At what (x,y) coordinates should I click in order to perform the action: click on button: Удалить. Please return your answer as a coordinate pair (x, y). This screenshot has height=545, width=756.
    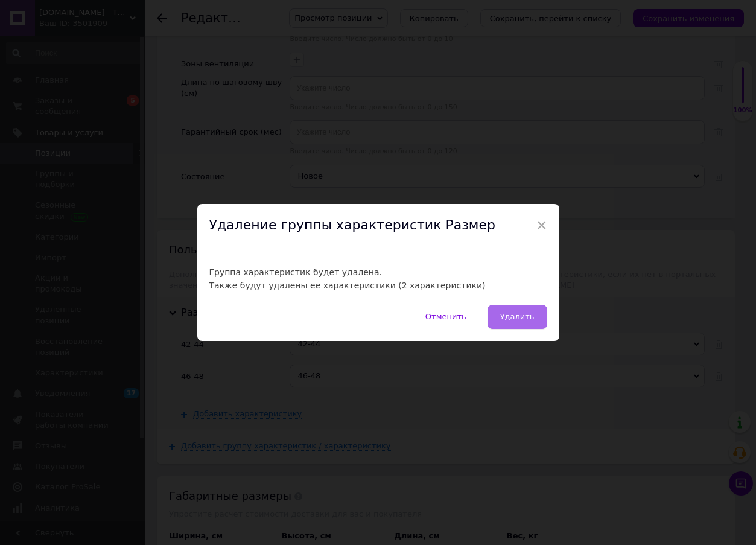
    Looking at the image, I should click on (517, 317).